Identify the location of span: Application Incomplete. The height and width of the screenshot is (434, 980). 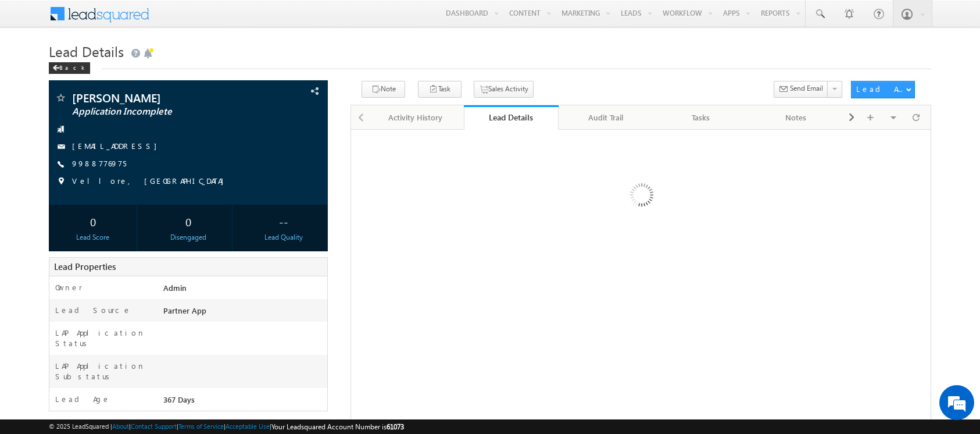
(159, 112).